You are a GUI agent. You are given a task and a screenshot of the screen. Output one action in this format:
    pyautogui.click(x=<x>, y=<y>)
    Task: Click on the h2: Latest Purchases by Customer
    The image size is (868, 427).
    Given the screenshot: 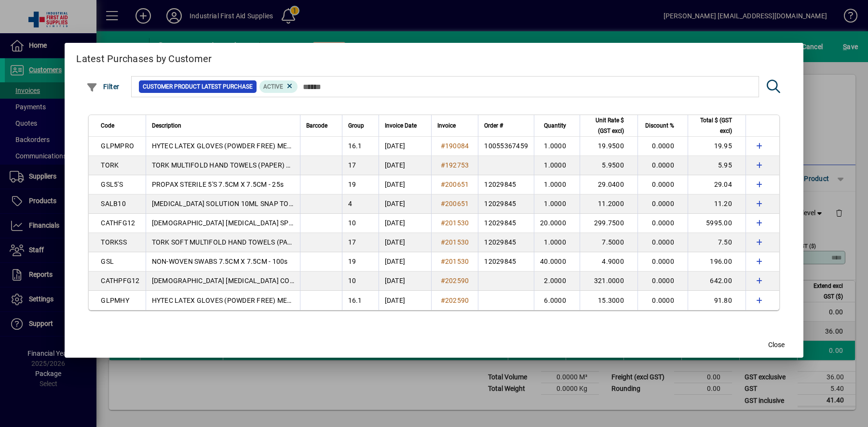 What is the action you would take?
    pyautogui.click(x=434, y=57)
    